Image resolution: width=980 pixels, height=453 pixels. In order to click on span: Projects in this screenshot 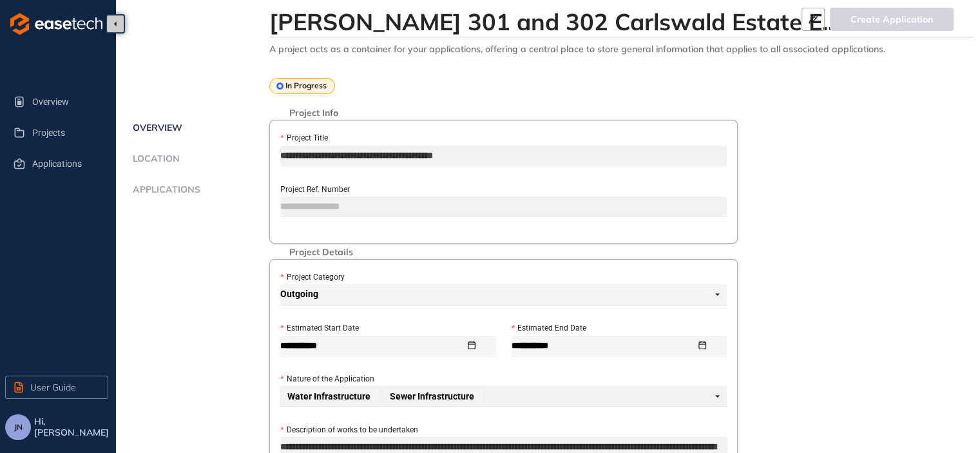, I will do `click(65, 133)`.